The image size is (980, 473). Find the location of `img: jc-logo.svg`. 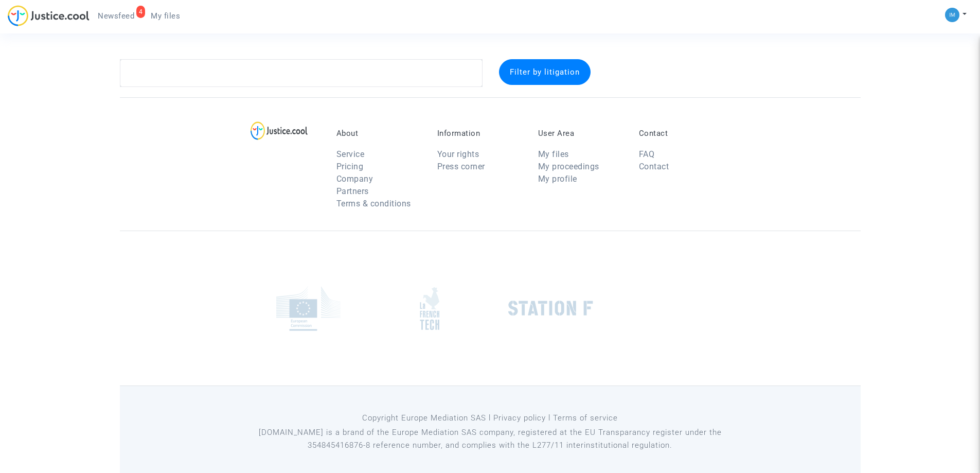

img: jc-logo.svg is located at coordinates (48, 15).